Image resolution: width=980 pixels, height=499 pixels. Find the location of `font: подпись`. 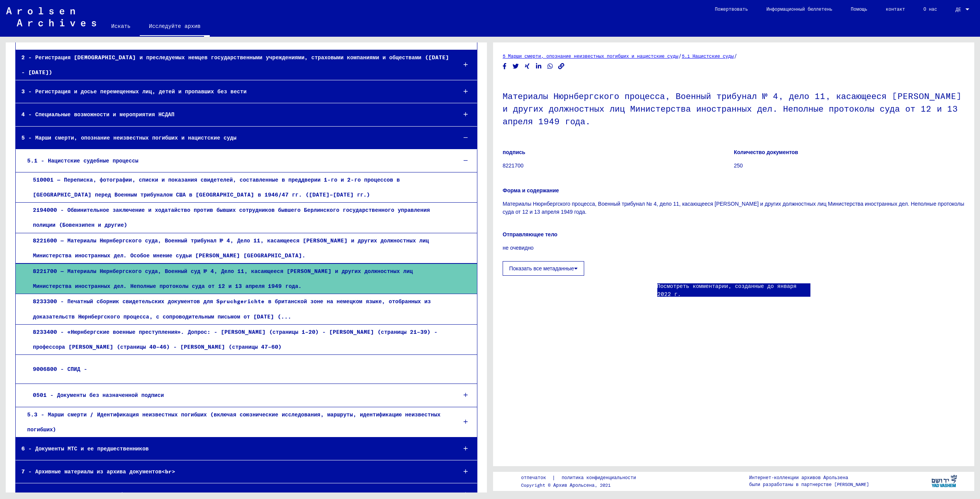

font: подпись is located at coordinates (513, 152).